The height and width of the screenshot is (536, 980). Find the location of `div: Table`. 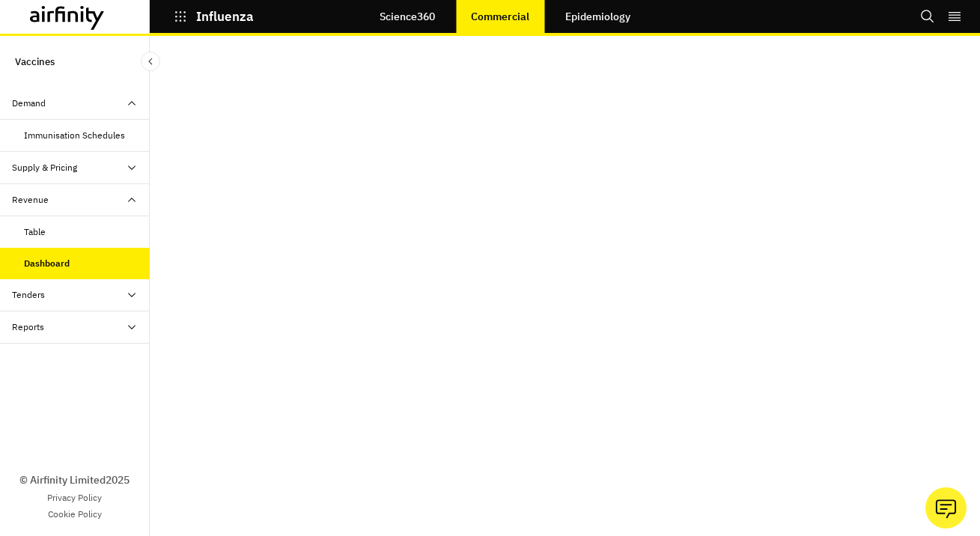

div: Table is located at coordinates (34, 232).